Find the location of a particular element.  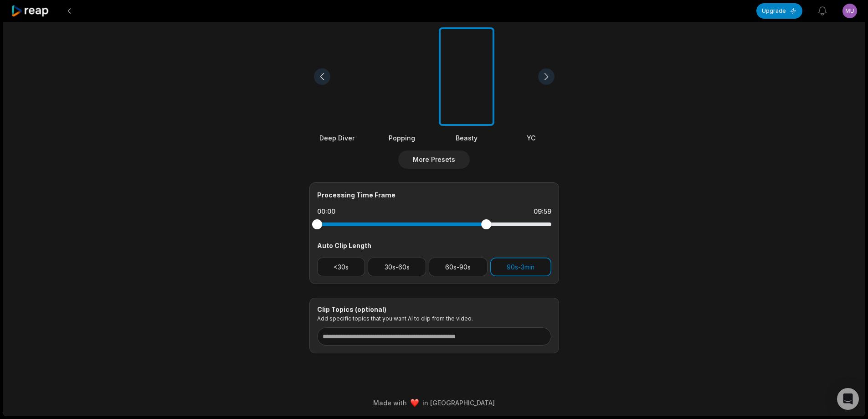

button: More Presets is located at coordinates (434, 160).